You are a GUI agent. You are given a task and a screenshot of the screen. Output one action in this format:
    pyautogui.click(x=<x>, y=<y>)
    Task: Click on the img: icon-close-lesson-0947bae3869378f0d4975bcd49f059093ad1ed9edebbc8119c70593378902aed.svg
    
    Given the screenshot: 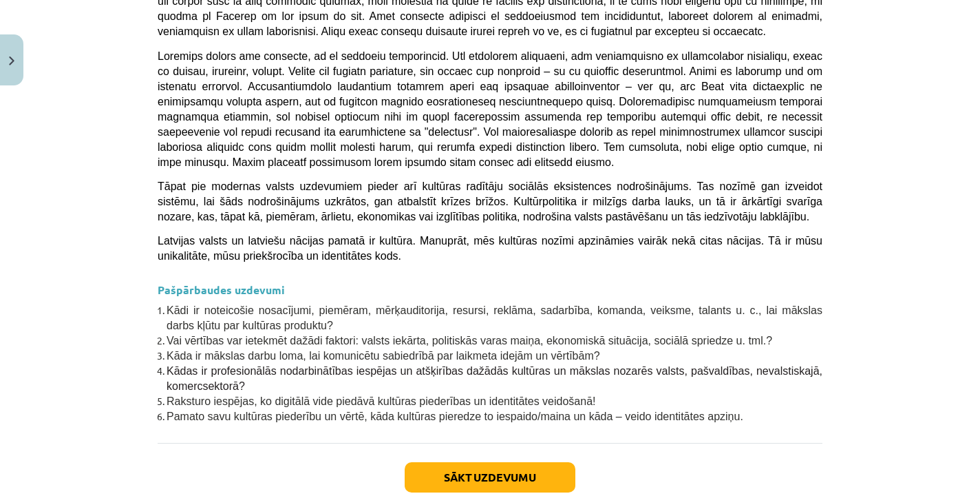 What is the action you would take?
    pyautogui.click(x=12, y=61)
    